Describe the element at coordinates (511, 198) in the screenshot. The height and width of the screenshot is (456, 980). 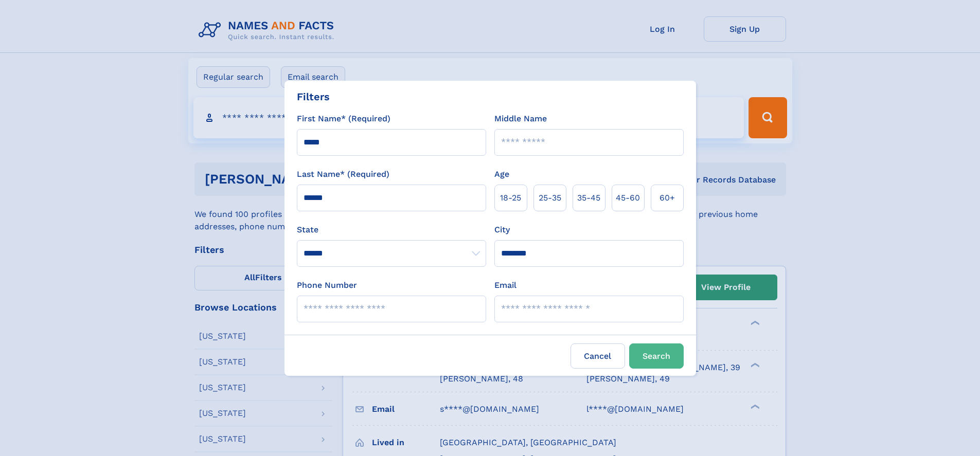
I see `span: 18‑25` at that location.